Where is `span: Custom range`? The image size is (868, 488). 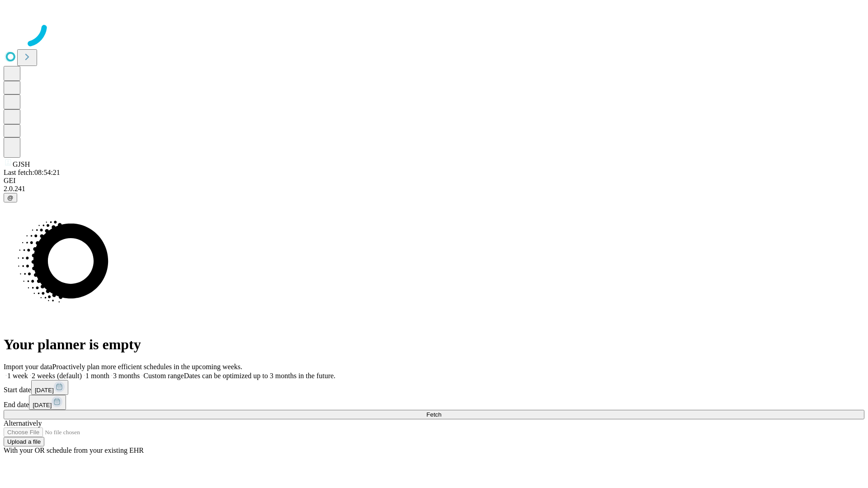
span: Custom range is located at coordinates (163, 376).